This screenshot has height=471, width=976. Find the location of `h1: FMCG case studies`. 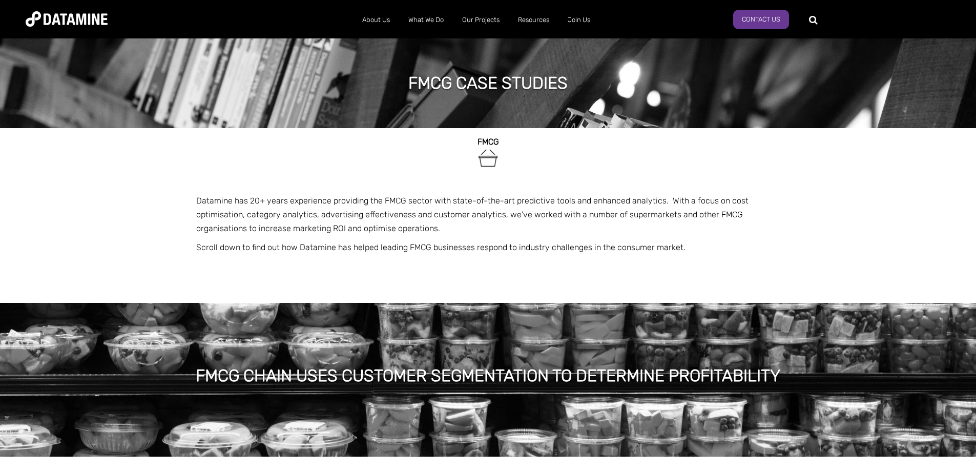

h1: FMCG case studies is located at coordinates (488, 83).